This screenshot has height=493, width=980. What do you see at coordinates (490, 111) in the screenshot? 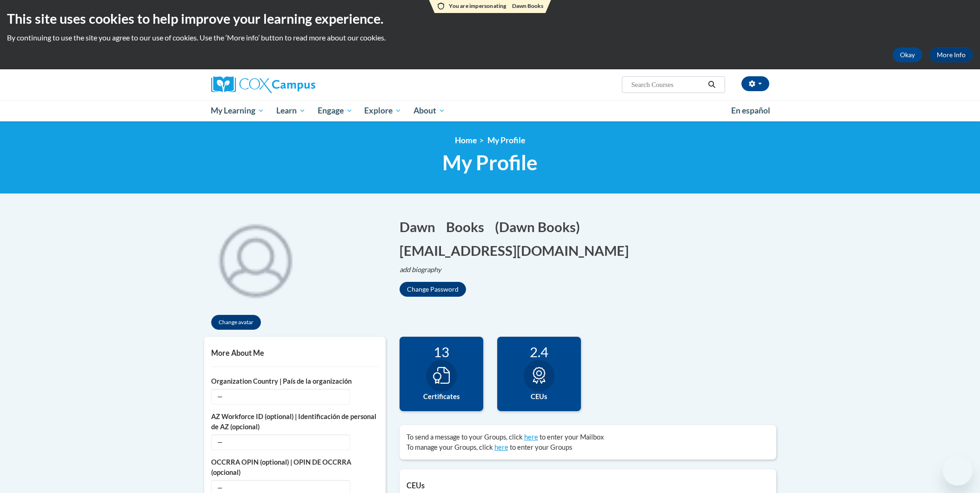
I see `div: Main menu` at bounding box center [490, 111].